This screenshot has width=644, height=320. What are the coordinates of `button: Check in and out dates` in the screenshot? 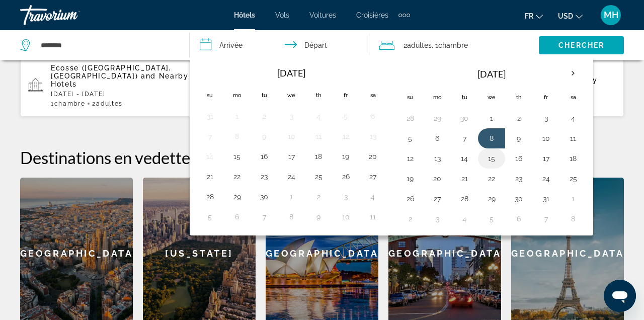 It's located at (279, 45).